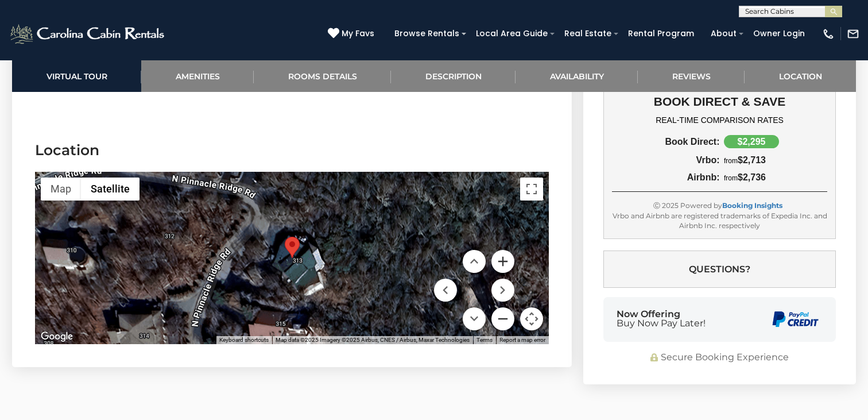  I want to click on div: Now Offering, so click(661, 319).